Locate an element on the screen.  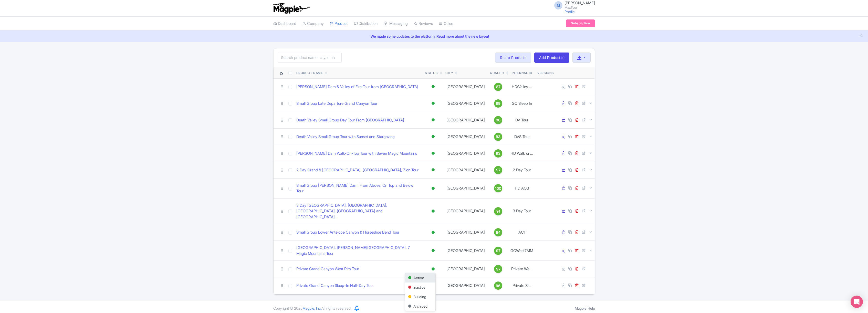
a: Add Product(s) is located at coordinates (552, 58).